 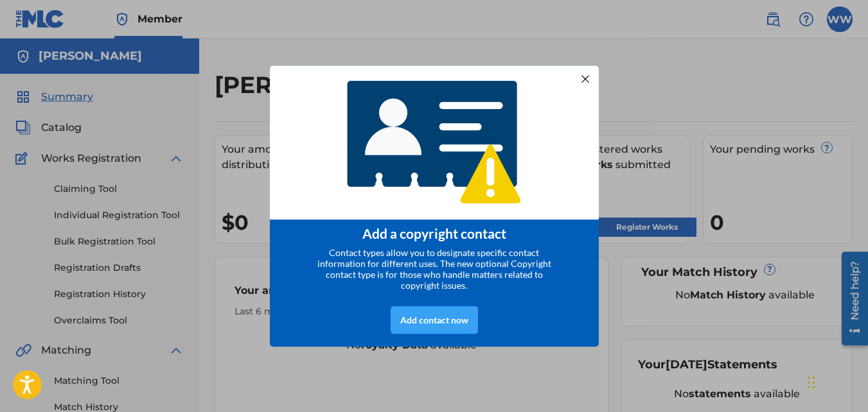 What do you see at coordinates (22, 51) in the screenshot?
I see `div: Open Resource Center` at bounding box center [22, 51].